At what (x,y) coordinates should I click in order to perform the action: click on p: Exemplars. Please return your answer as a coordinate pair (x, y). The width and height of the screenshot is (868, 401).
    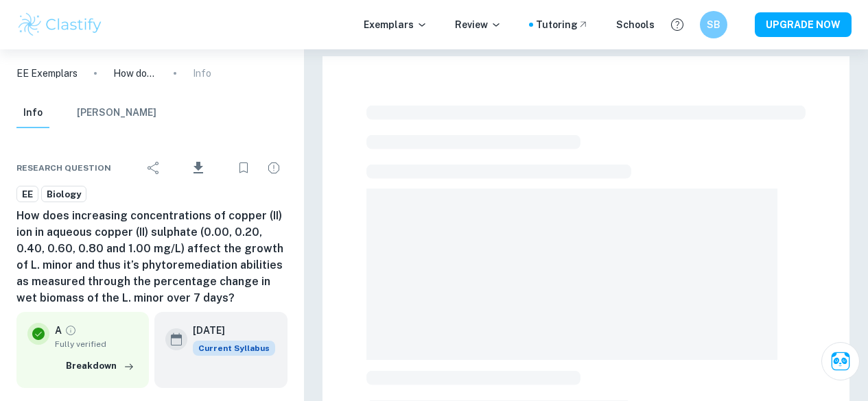
    Looking at the image, I should click on (396, 25).